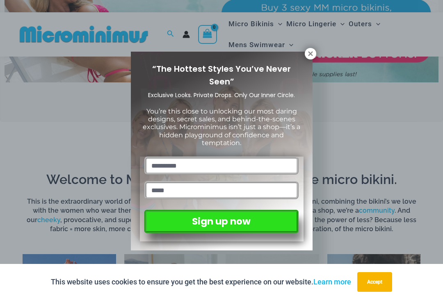 This screenshot has width=443, height=300. I want to click on button: Close, so click(310, 54).